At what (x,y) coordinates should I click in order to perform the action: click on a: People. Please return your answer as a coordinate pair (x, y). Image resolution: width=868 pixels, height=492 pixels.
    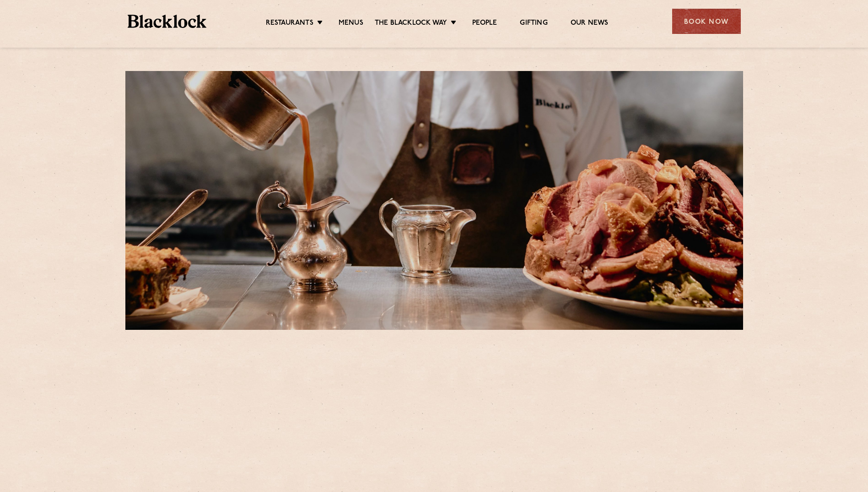
    Looking at the image, I should click on (484, 24).